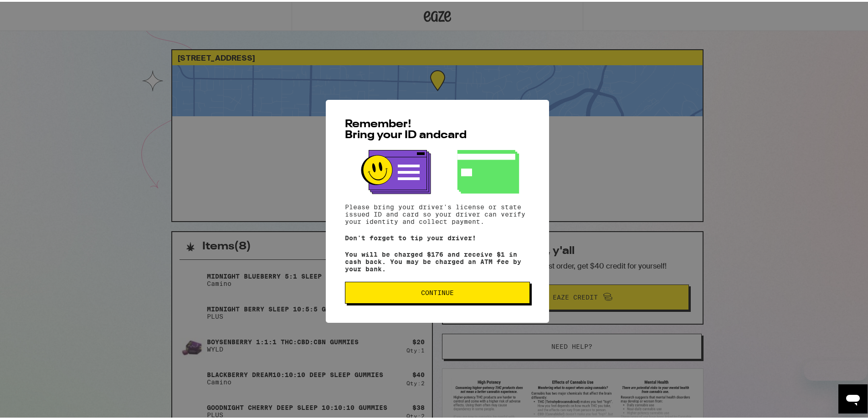  What do you see at coordinates (438, 212) in the screenshot?
I see `p: Please bring your driver's license or state issued ID and card so your driver can verify your ide...` at bounding box center [438, 212].